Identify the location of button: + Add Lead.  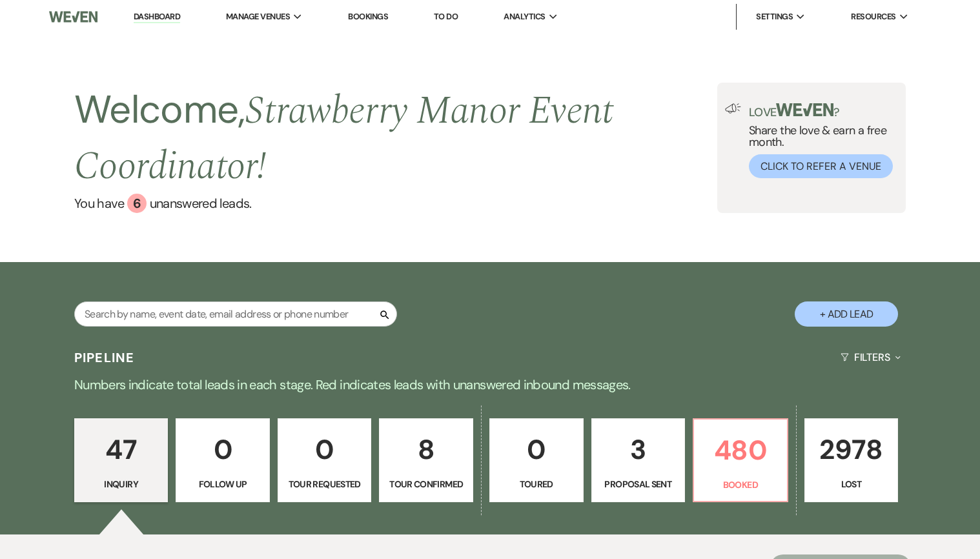
(847, 314).